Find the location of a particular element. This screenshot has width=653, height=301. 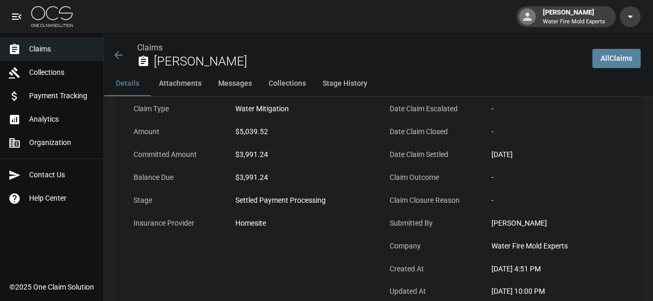

p: Amount is located at coordinates (176, 131).